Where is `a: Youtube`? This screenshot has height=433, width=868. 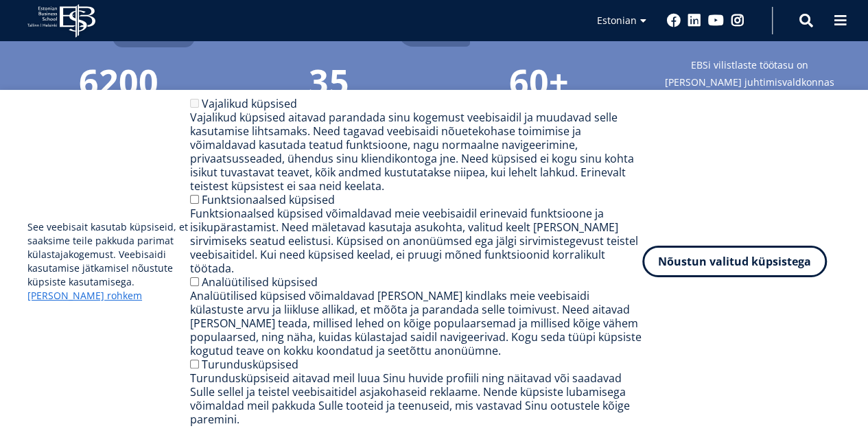
a: Youtube is located at coordinates (715, 20).